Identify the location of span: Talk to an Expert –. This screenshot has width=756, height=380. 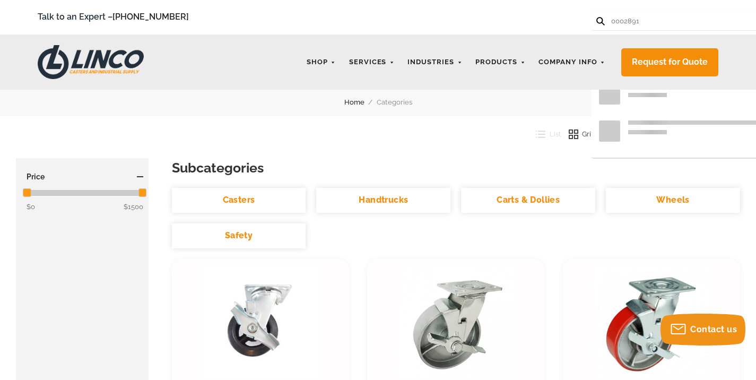
(113, 17).